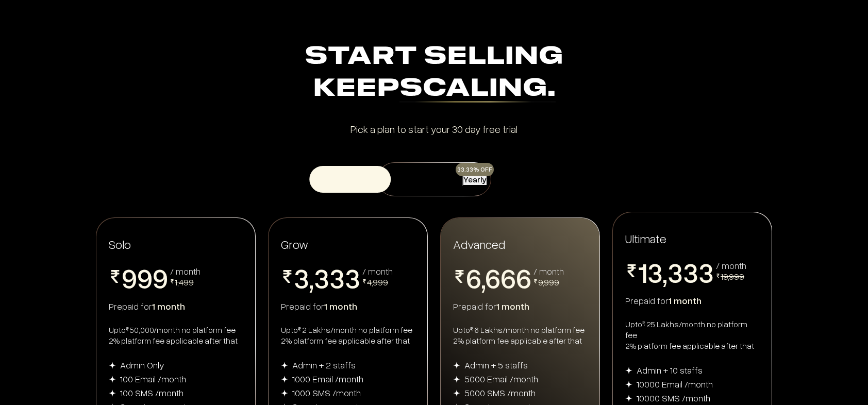 The height and width of the screenshot is (405, 868). Describe the element at coordinates (434, 89) in the screenshot. I see `div: Keep` at that location.